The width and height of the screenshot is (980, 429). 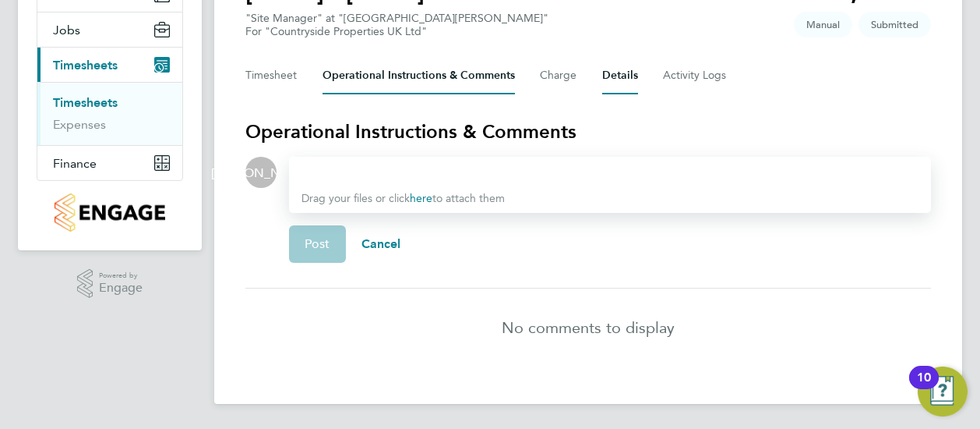 I want to click on h3: Operational Instructions & Comments, so click(x=588, y=132).